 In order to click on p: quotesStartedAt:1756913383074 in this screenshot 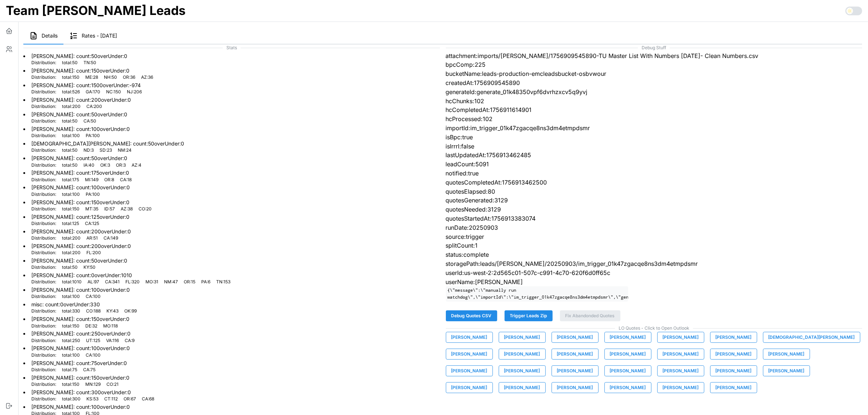, I will do `click(654, 218)`.